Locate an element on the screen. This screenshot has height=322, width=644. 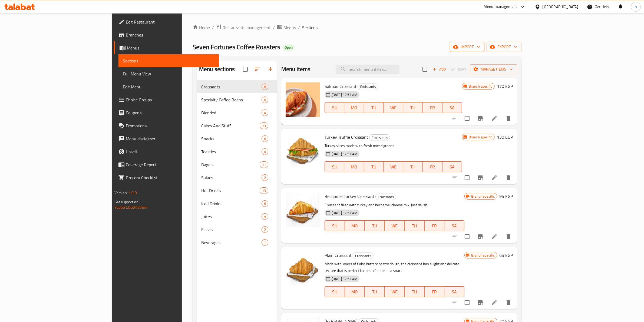
button: Add is located at coordinates (440, 69).